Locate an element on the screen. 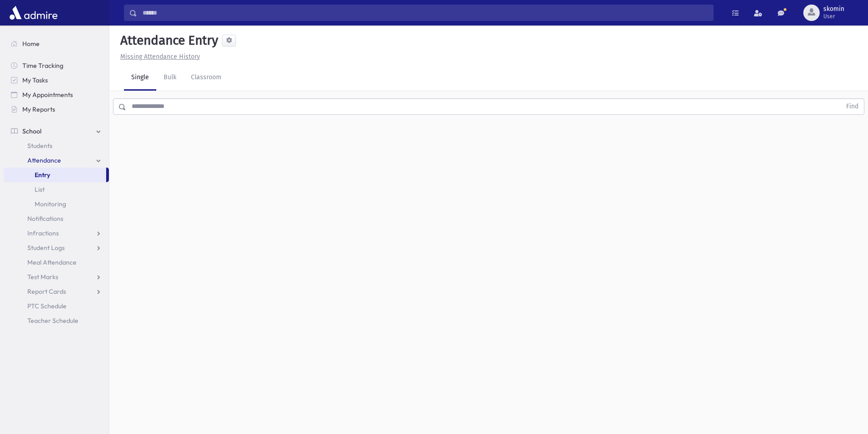 The height and width of the screenshot is (434, 868). span: My Tasks is located at coordinates (35, 80).